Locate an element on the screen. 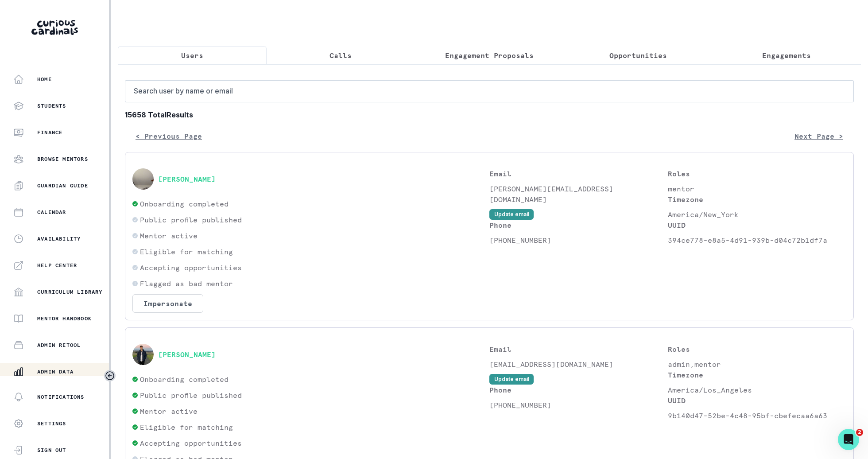 Image resolution: width=868 pixels, height=459 pixels. p: Users is located at coordinates (192, 55).